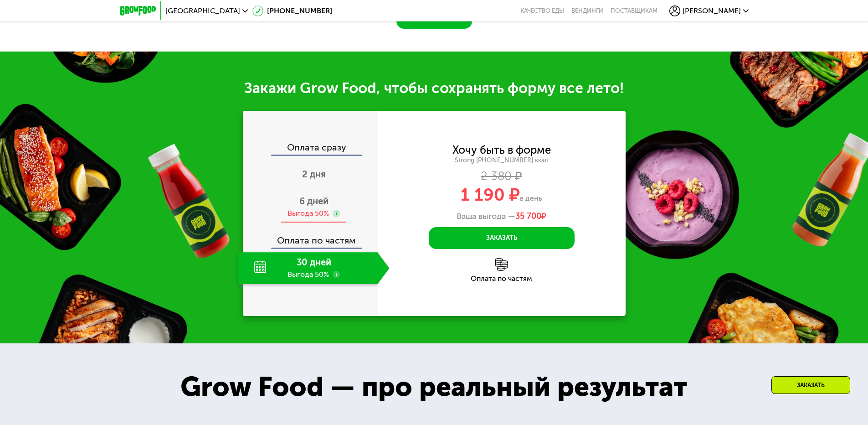 The image size is (868, 425). I want to click on div: поставщикам, so click(634, 11).